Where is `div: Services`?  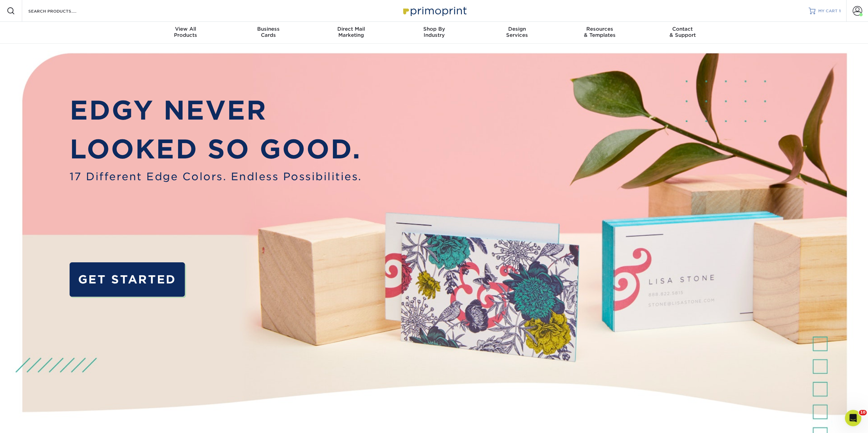 div: Services is located at coordinates (517, 32).